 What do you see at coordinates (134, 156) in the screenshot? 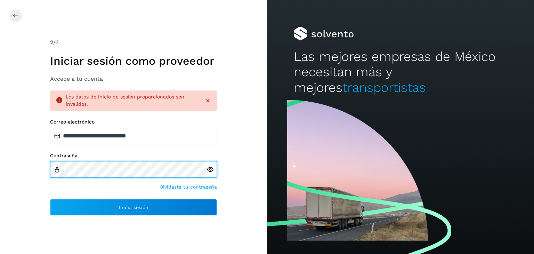
I see `label: Contraseña` at bounding box center [134, 156].